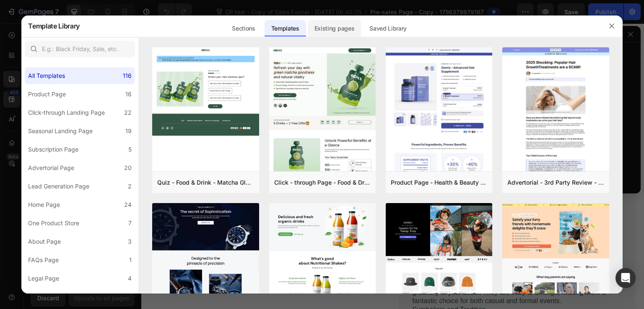 This screenshot has width=644, height=309. I want to click on div: Quiz - Food & Drink - Matcha Glow Shot, so click(205, 182).